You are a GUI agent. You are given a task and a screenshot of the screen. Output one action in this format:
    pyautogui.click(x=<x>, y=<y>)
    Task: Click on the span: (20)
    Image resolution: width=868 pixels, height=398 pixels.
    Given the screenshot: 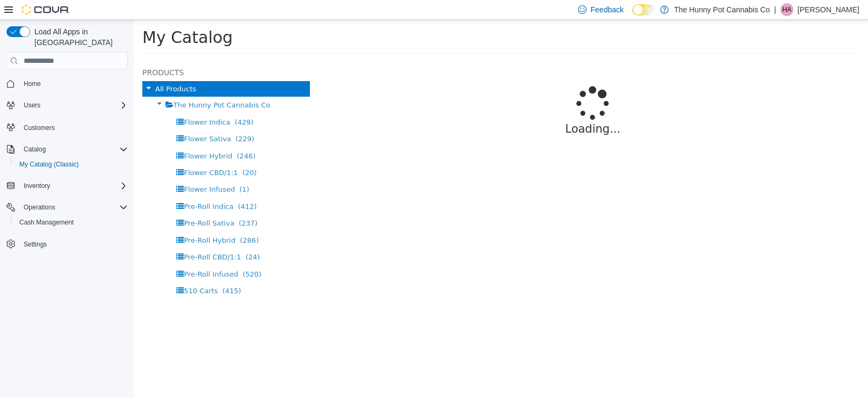 What is the action you would take?
    pyautogui.click(x=115, y=153)
    